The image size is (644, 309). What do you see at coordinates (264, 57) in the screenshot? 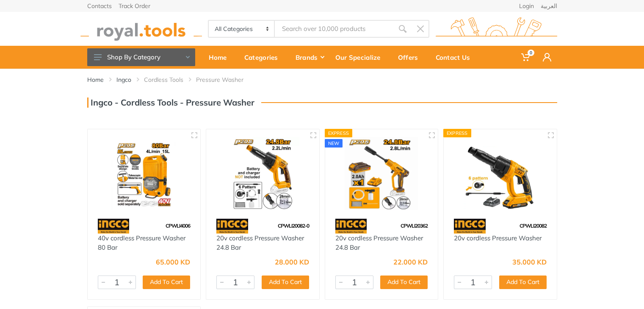
I see `div: Categories` at bounding box center [264, 57].